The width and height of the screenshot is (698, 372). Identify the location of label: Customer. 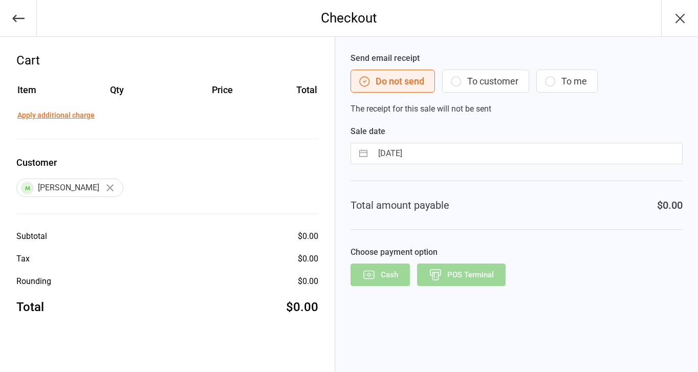
(167, 162).